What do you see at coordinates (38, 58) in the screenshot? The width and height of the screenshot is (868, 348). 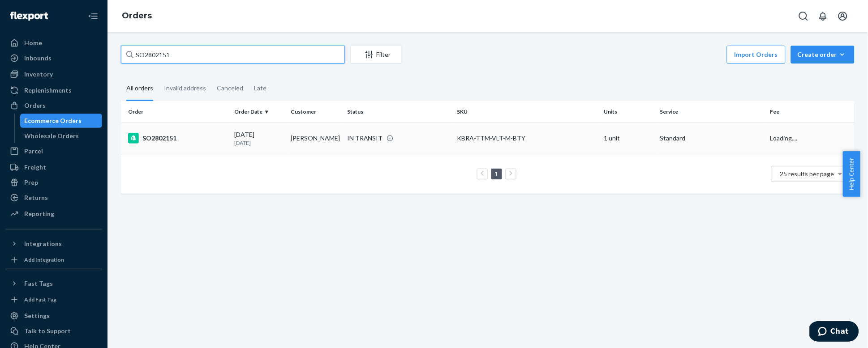 I see `div: Inbounds` at bounding box center [38, 58].